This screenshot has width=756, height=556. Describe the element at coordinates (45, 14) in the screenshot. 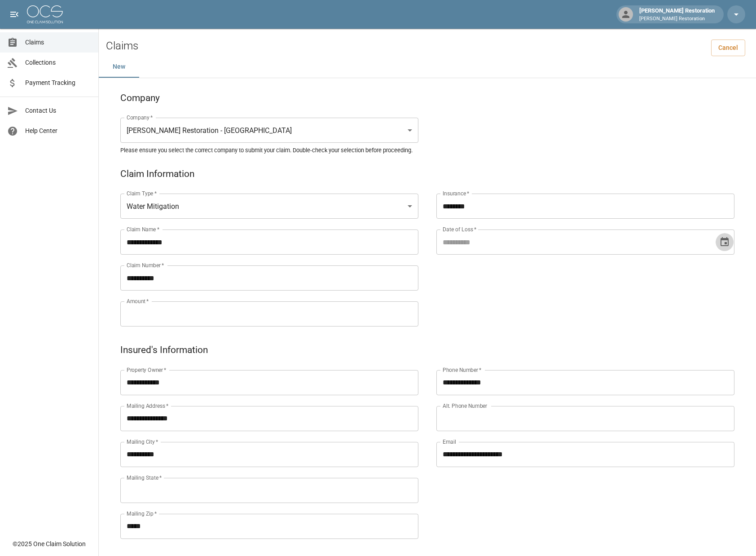

I see `img: ocs-logo-white-transparent.png` at that location.